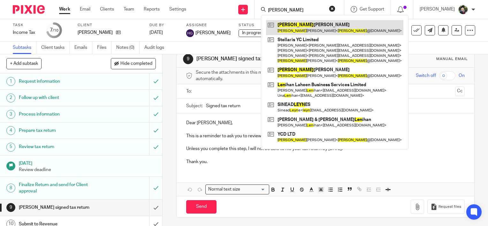  What do you see at coordinates (461, 76) in the screenshot?
I see `span: On` at bounding box center [461, 76].